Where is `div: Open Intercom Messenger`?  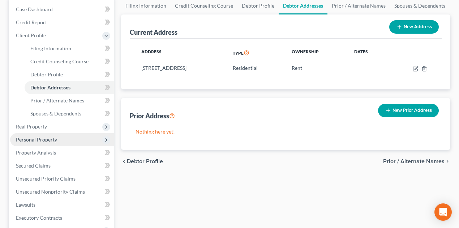
div: Open Intercom Messenger is located at coordinates (443, 212).